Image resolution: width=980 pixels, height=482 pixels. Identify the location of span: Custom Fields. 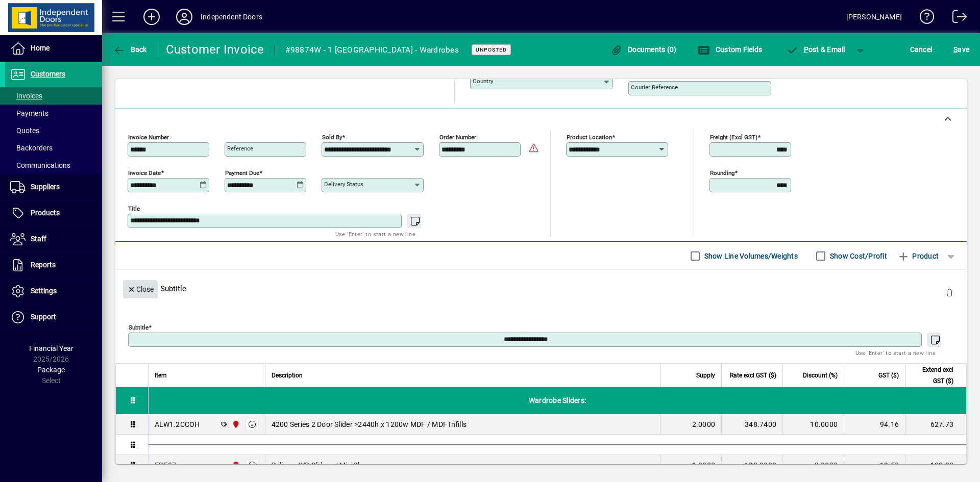
(730, 50).